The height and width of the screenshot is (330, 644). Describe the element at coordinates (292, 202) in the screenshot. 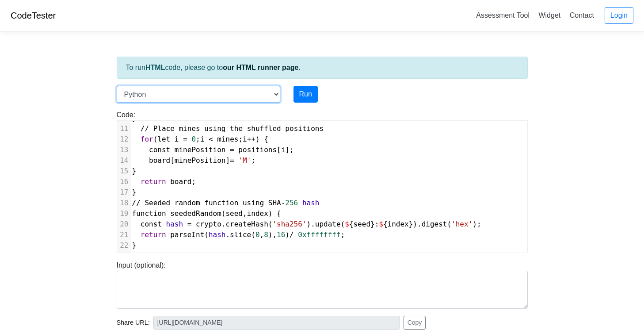

I see `span: 256` at that location.